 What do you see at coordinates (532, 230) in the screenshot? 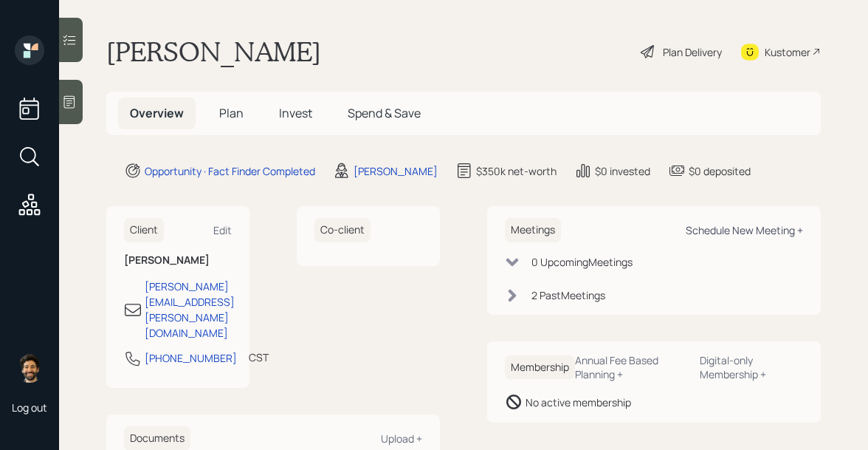
I see `h6: Meetings` at bounding box center [532, 230].